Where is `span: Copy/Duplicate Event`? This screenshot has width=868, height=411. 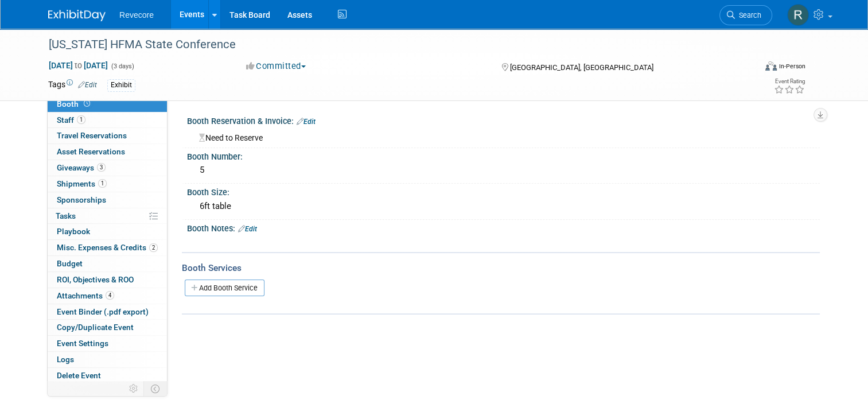 span: Copy/Duplicate Event is located at coordinates (95, 327).